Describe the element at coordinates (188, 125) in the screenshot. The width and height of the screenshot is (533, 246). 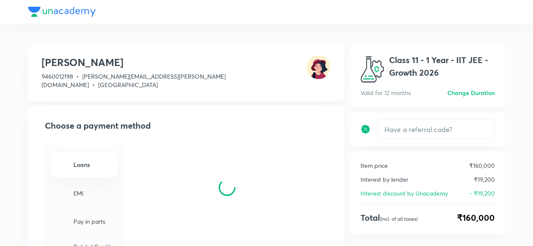
I see `h2: Choose a payment method` at that location.